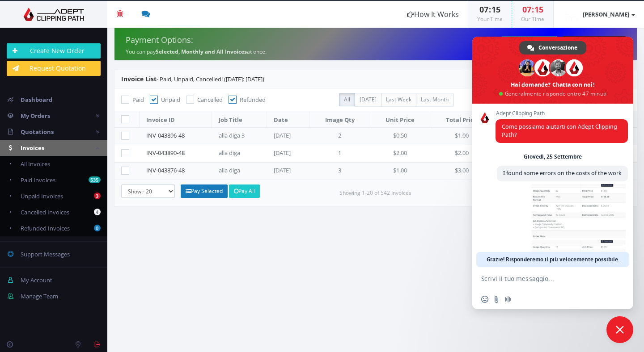 The image size is (644, 352). Describe the element at coordinates (54, 51) in the screenshot. I see `a: Create New Order` at that location.